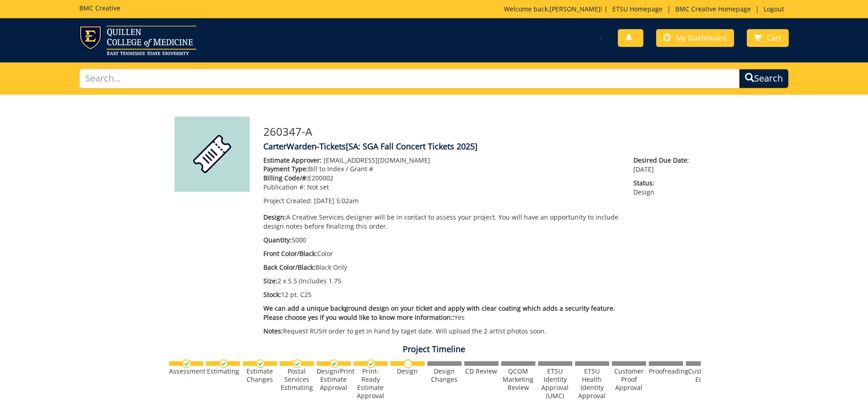 The image size is (868, 415). What do you see at coordinates (774, 9) in the screenshot?
I see `a: Logout` at bounding box center [774, 9].